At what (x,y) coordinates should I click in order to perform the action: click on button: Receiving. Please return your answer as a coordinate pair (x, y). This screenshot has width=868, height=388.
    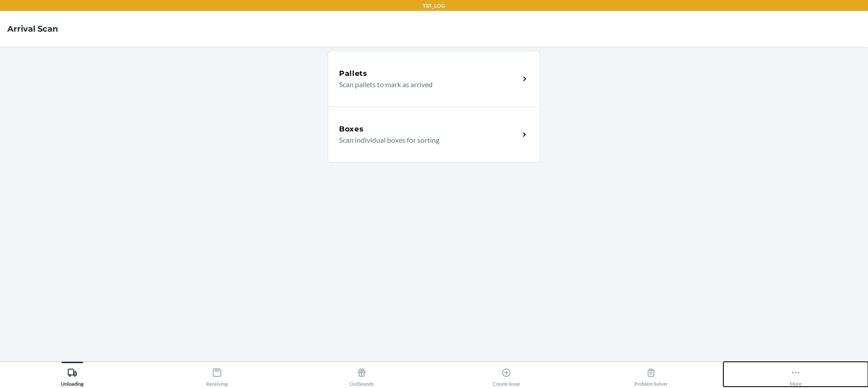
    Looking at the image, I should click on (217, 374).